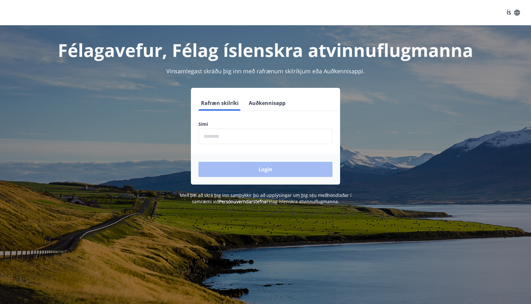  I want to click on label: Sími, so click(265, 124).